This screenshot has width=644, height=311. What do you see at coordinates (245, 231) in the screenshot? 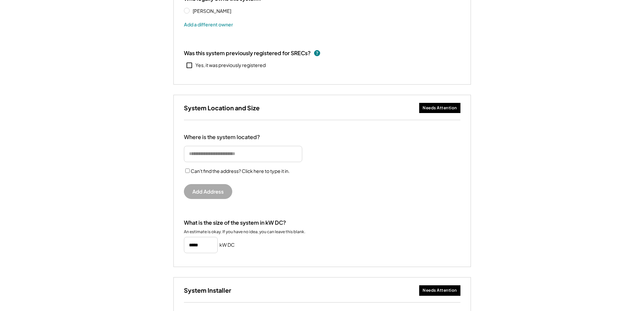
I see `div: An estimate is okay. If you have no idea, you can leave this blank.` at bounding box center [245, 231].